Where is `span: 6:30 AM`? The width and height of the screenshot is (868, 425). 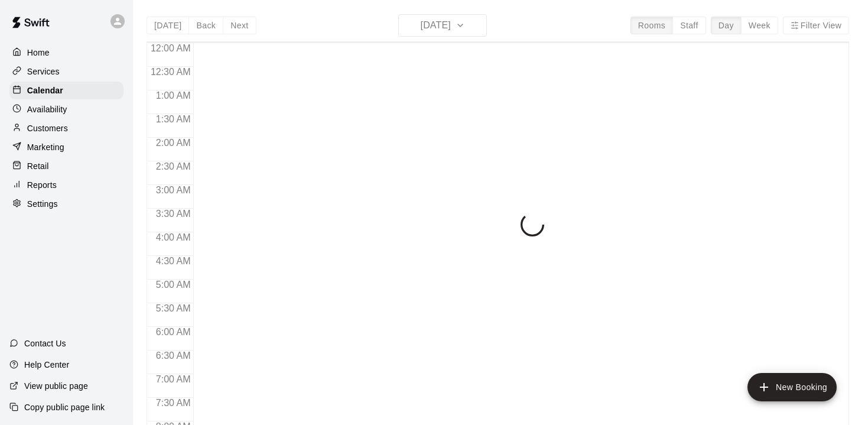
span: 6:30 AM is located at coordinates (173, 356).